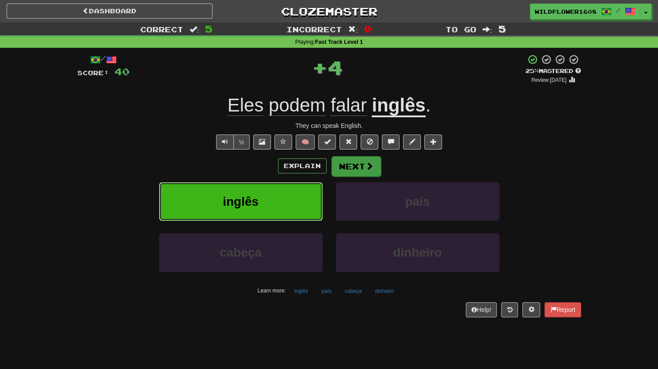 The image size is (658, 369). Describe the element at coordinates (240, 201) in the screenshot. I see `span: inglês` at that location.